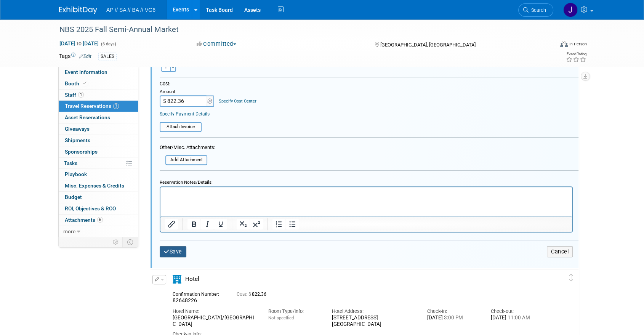  I want to click on div: Amount, so click(187, 92).